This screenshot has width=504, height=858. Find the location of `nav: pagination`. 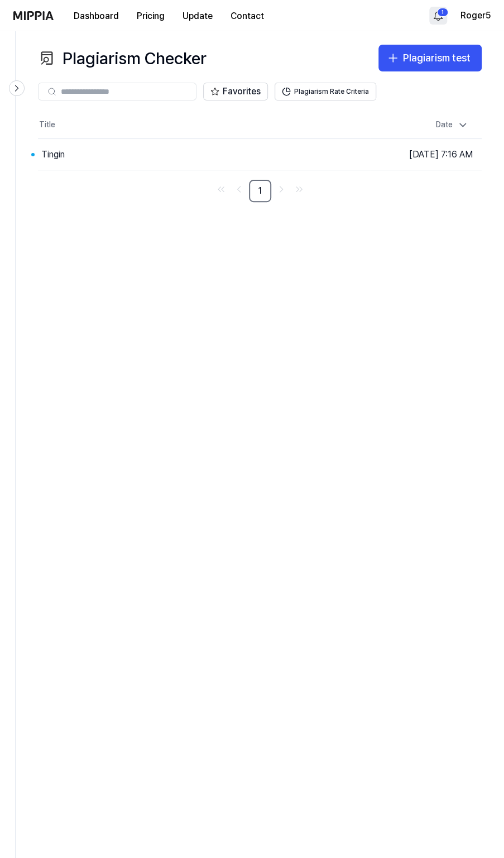

nav: pagination is located at coordinates (260, 191).